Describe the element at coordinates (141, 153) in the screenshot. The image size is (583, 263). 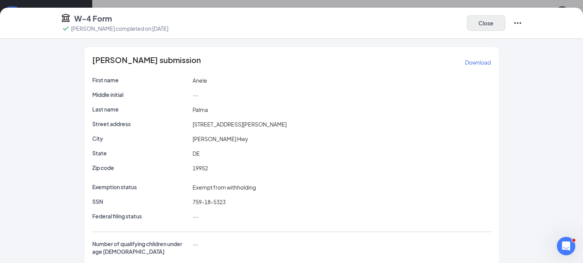
I see `p: State` at that location.